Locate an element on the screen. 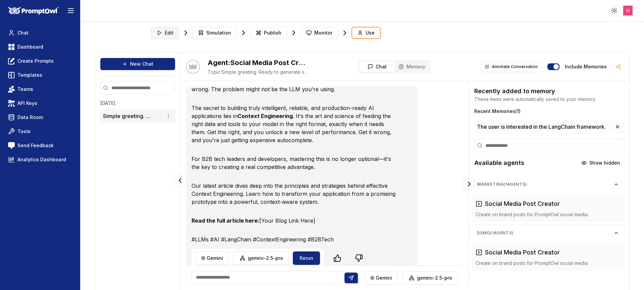 The height and width of the screenshot is (290, 644). button: New Chat is located at coordinates (137, 64).